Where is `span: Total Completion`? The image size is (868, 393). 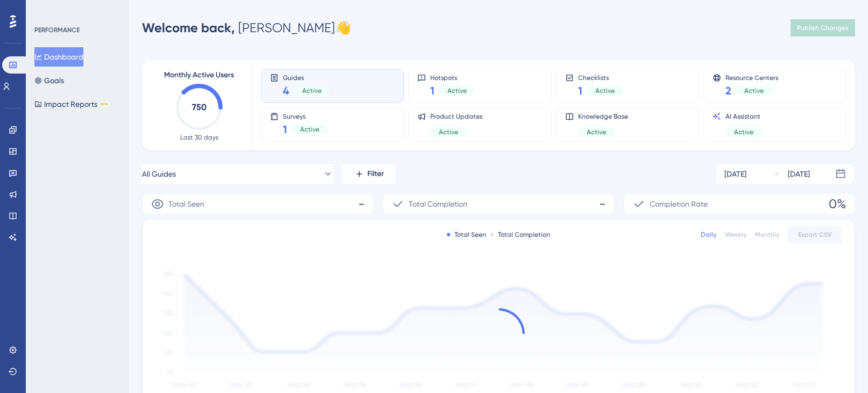 span: Total Completion is located at coordinates (437, 204).